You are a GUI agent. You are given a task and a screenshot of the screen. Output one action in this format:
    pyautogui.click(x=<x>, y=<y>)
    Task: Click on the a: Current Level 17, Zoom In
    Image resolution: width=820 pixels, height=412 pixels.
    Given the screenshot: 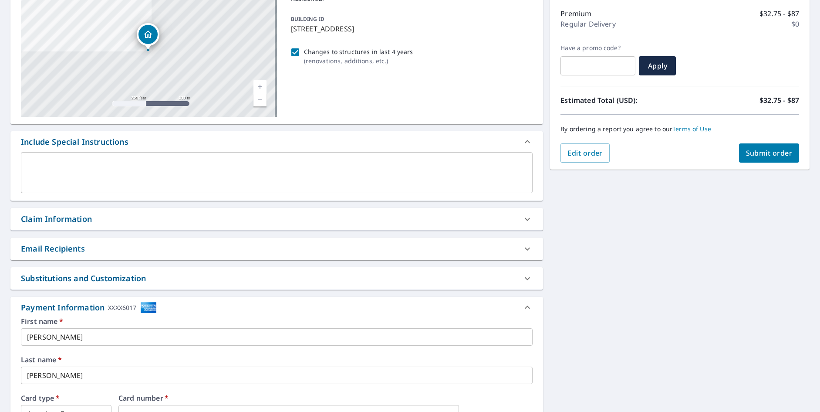 What is the action you would take?
    pyautogui.click(x=260, y=87)
    